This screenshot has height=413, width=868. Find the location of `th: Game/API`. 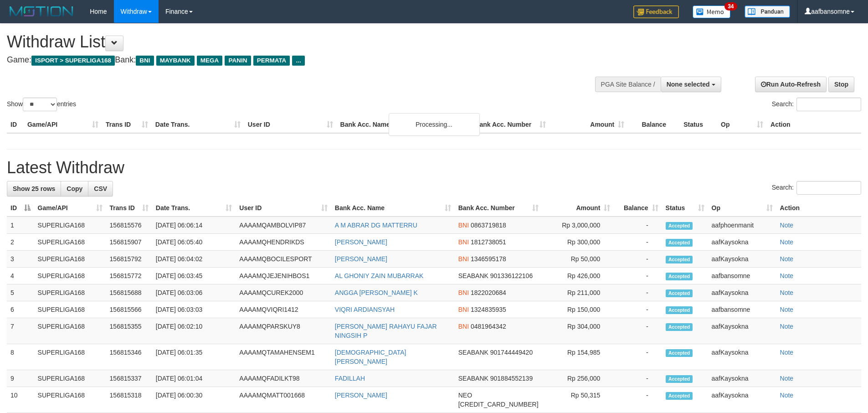

th: Game/API is located at coordinates (63, 124).